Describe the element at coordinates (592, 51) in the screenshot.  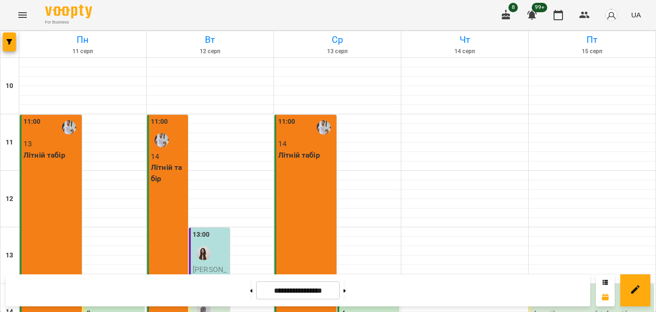
I see `h6: 15 серп` at that location.